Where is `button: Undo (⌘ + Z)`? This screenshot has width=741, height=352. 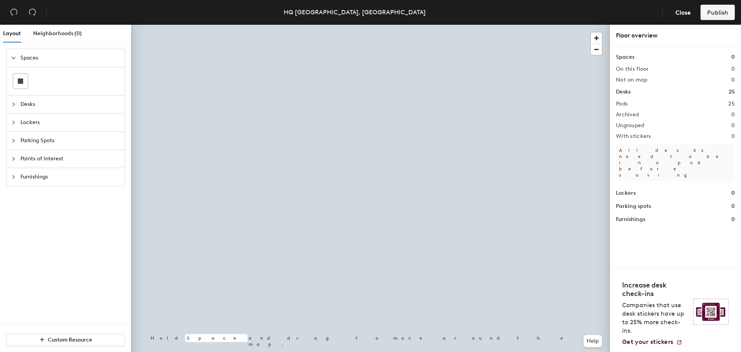
button: Undo (⌘ + Z) is located at coordinates (14, 12).